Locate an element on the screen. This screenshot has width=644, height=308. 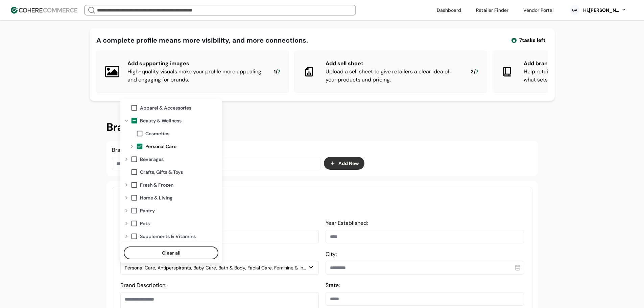
div: Add sell sheet is located at coordinates (392, 64).